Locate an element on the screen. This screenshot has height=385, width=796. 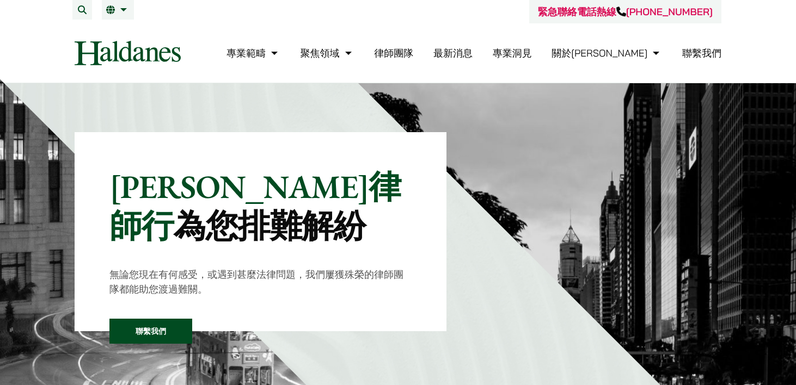
p: 無論您現在有何感受，或遇到甚麼法律問題，我們屢獲殊榮的律師團隊都能助您渡過難關。 is located at coordinates (260, 282).